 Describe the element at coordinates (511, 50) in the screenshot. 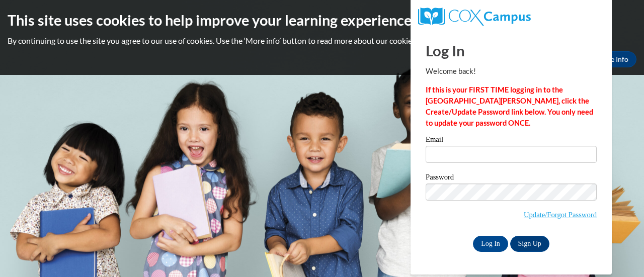

I see `h1: Log In` at that location.